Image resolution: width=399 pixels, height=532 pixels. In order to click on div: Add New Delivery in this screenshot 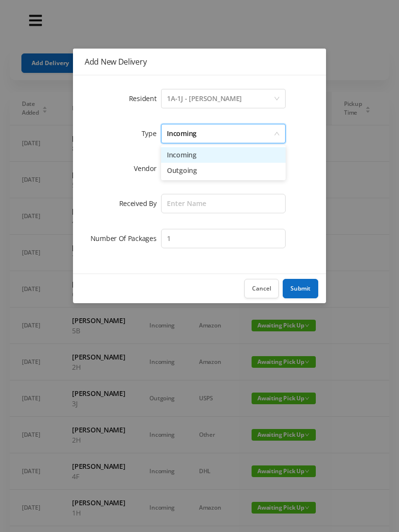, I will do `click(200, 62)`.